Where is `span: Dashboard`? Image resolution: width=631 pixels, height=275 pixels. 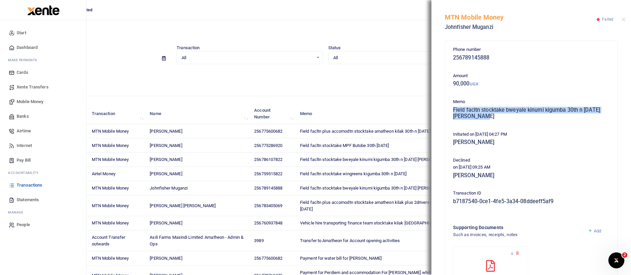
span: Dashboard is located at coordinates (27, 48).